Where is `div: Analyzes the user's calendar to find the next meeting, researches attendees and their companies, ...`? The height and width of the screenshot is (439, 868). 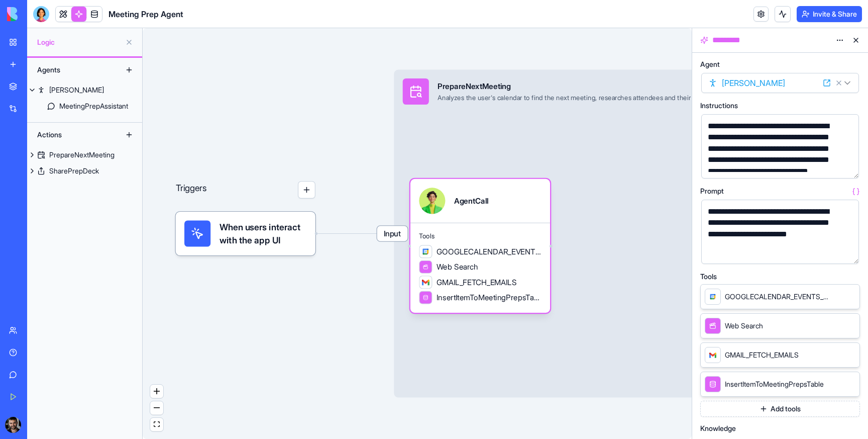 div: Analyzes the user's calendar to find the next meeting, researches attendees and their companies, ... is located at coordinates (602, 97).